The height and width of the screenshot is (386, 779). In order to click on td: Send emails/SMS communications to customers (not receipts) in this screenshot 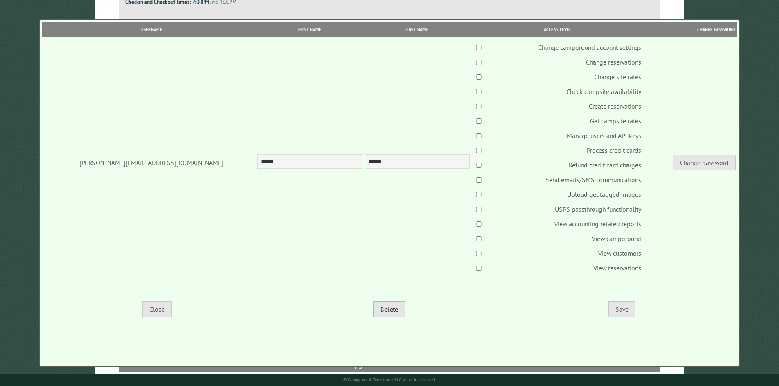, I will do `click(566, 180)`.